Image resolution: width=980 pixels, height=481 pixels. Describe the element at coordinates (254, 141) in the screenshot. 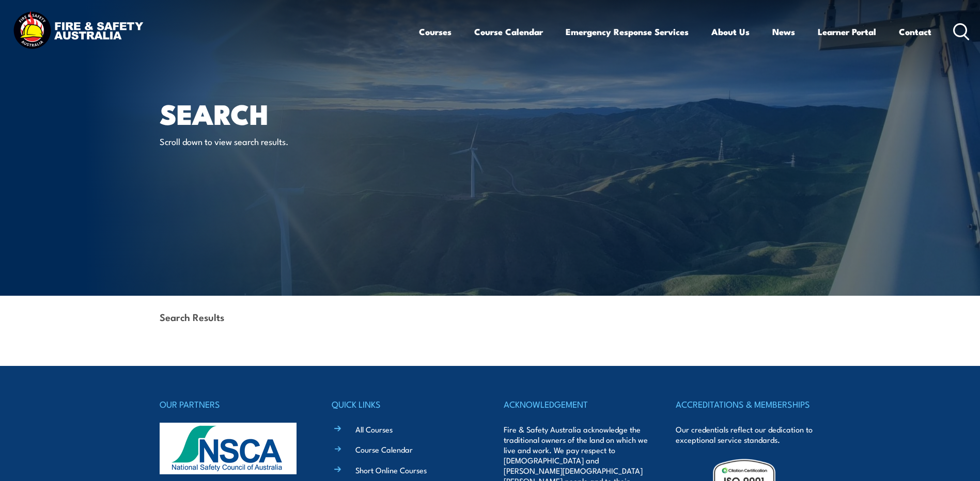

I see `p: Scroll down to view search results.` at that location.